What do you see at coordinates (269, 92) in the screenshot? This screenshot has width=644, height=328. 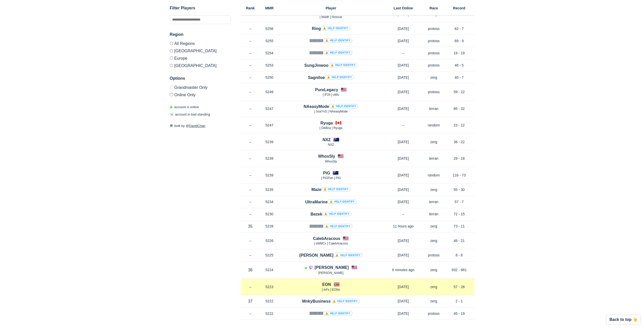 I see `p: 5249` at bounding box center [269, 92].